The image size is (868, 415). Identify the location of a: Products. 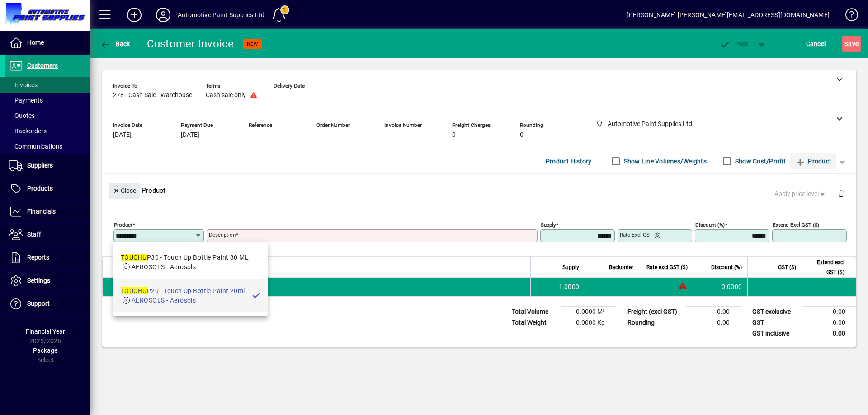
(48, 189).